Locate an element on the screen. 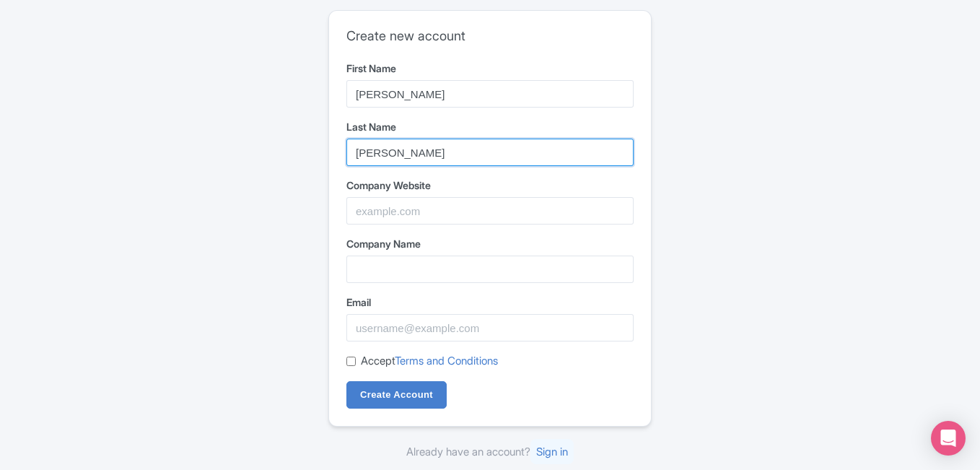 Image resolution: width=980 pixels, height=470 pixels. input: example.com is located at coordinates (490, 211).